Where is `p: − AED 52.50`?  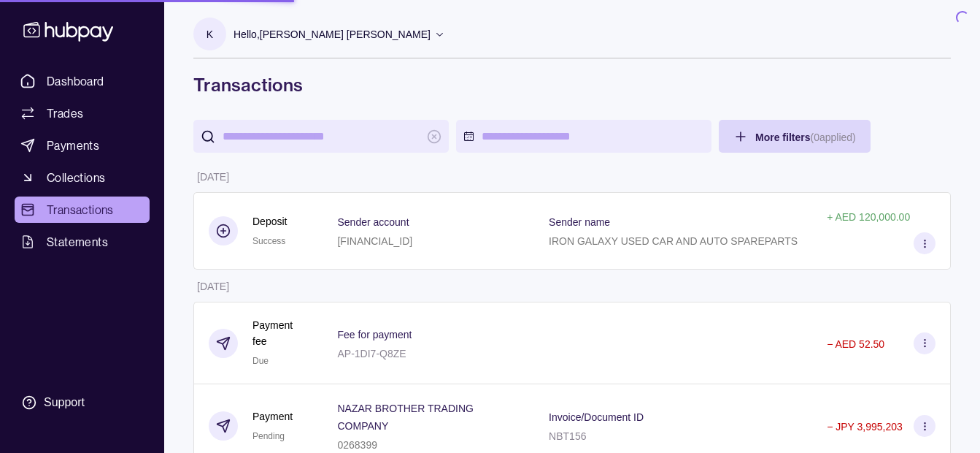 p: − AED 52.50 is located at coordinates (855, 344).